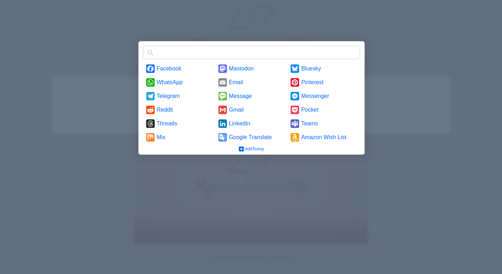 The height and width of the screenshot is (274, 502). What do you see at coordinates (179, 124) in the screenshot?
I see `a: Threads` at bounding box center [179, 124].